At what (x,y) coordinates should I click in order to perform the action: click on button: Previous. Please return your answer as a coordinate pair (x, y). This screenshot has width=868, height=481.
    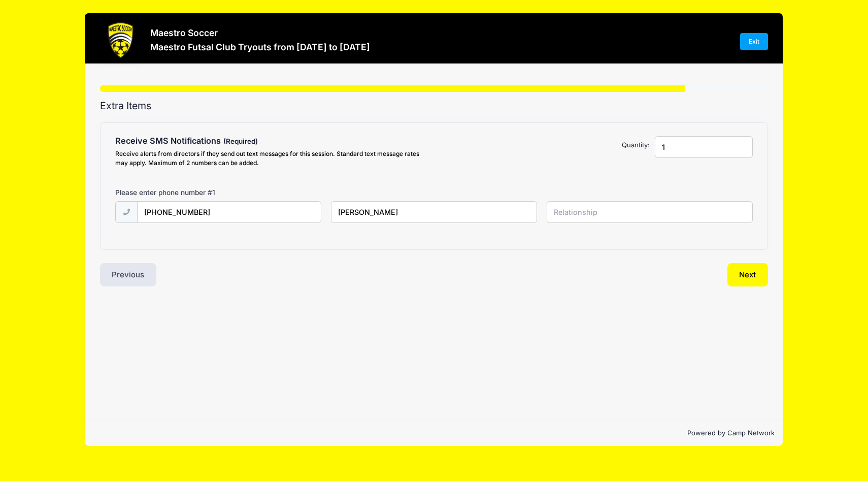
    Looking at the image, I should click on (128, 275).